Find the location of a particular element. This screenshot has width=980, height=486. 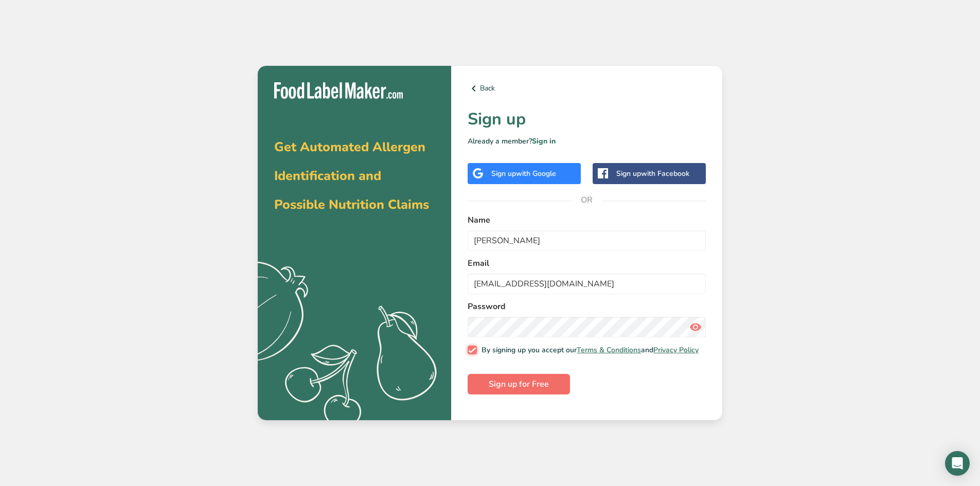

a: Terms & Conditions is located at coordinates (608, 350).